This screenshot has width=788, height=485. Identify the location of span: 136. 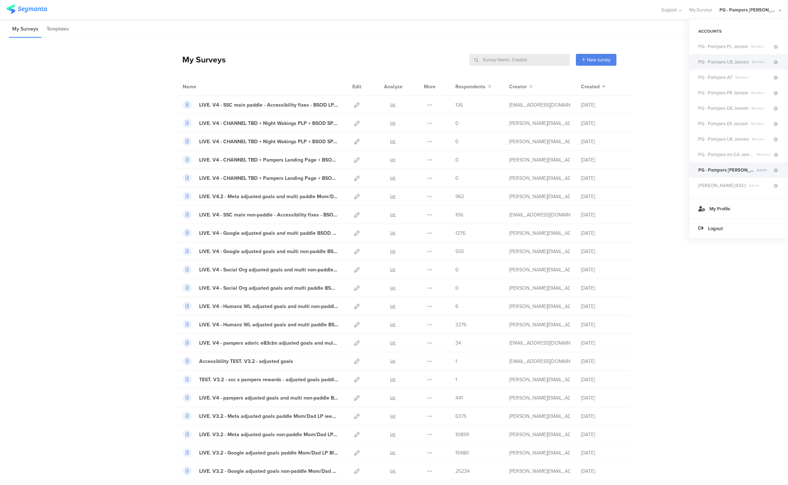
(459, 105).